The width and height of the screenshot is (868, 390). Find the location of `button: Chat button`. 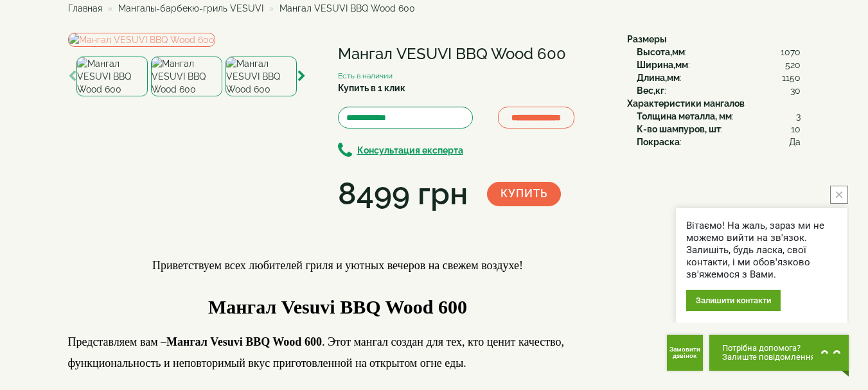

button: Chat button is located at coordinates (779, 353).